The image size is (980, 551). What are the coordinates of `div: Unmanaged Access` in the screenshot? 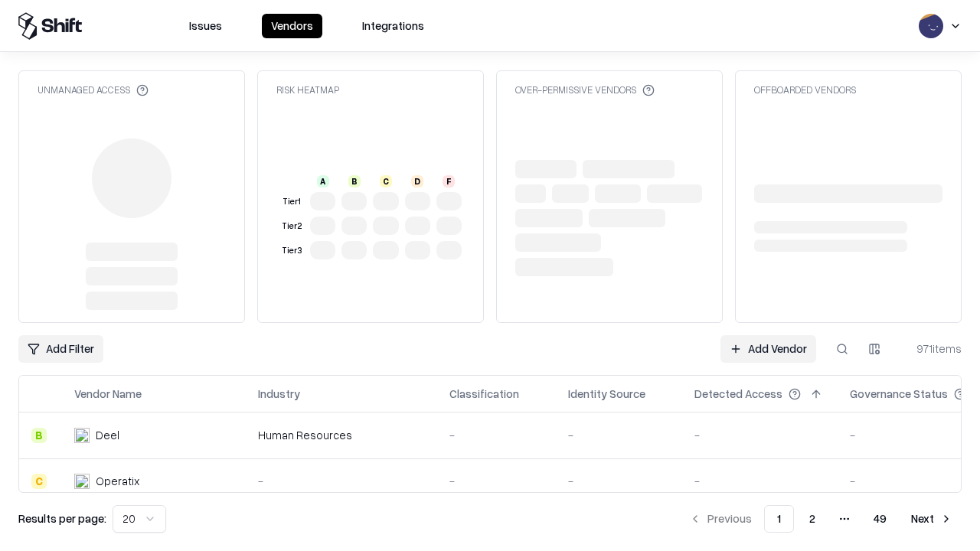 It's located at (93, 90).